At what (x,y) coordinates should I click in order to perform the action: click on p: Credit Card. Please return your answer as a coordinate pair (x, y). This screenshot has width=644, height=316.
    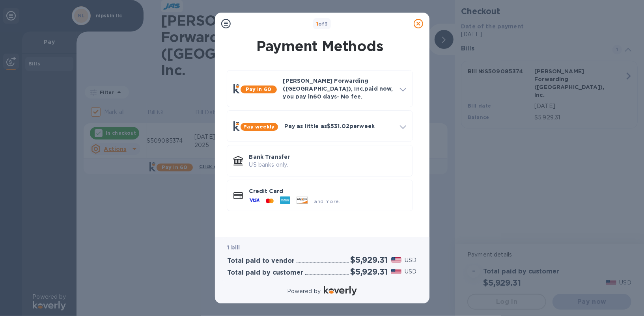
    Looking at the image, I should click on (328, 191).